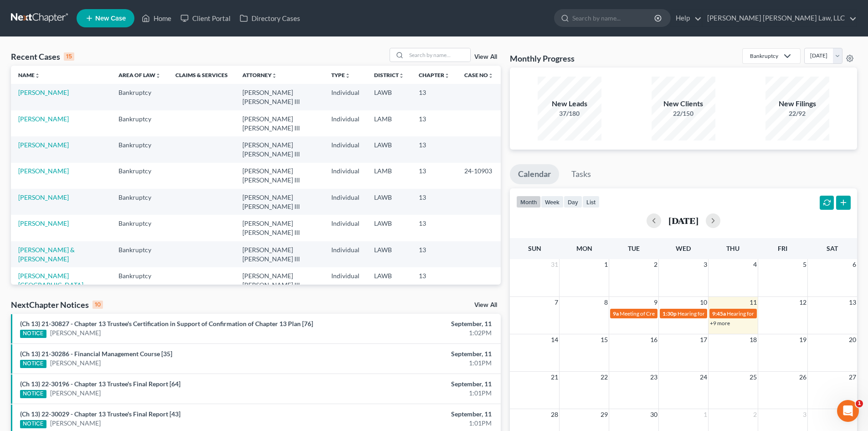  What do you see at coordinates (416, 333) in the screenshot?
I see `div: 1:02PM` at bounding box center [416, 333].